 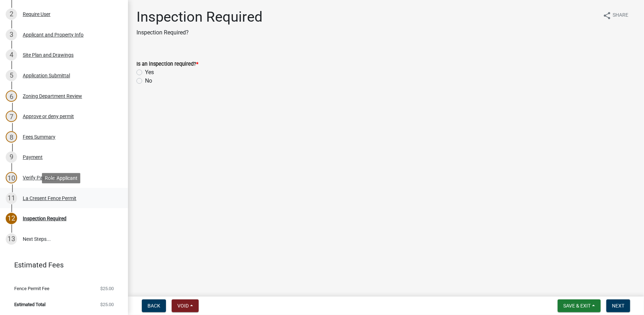 What do you see at coordinates (12, 239) in the screenshot?
I see `div: 13` at bounding box center [12, 239].